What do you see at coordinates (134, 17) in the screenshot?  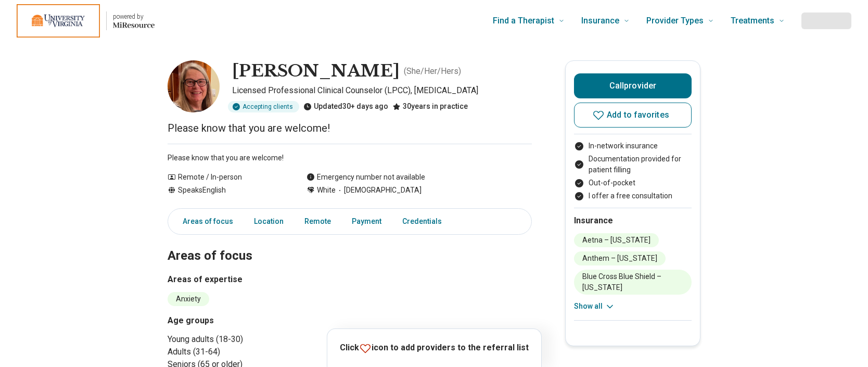 I see `p: powered by` at bounding box center [134, 17].